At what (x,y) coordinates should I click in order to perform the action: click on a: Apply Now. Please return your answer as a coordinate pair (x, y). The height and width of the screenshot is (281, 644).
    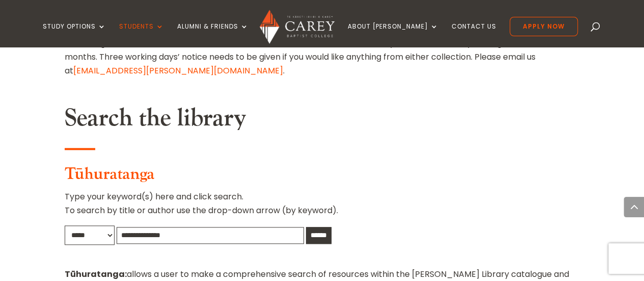
    Looking at the image, I should click on (544, 26).